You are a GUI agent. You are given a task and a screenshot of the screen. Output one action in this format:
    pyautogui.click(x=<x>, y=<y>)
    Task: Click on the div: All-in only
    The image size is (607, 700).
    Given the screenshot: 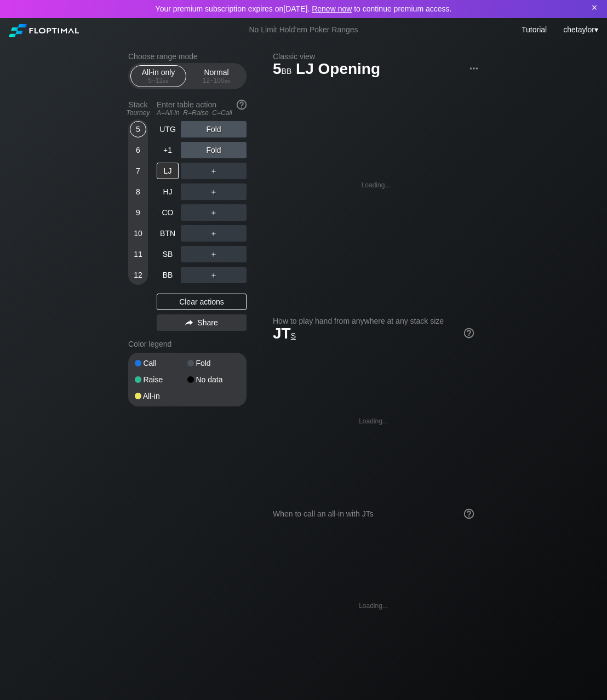 What is the action you would take?
    pyautogui.click(x=159, y=77)
    